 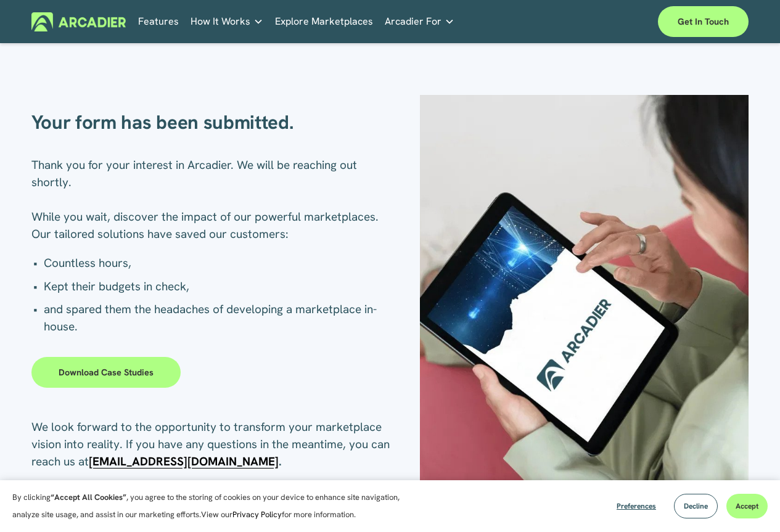 What do you see at coordinates (158, 22) in the screenshot?
I see `a: Features` at bounding box center [158, 22].